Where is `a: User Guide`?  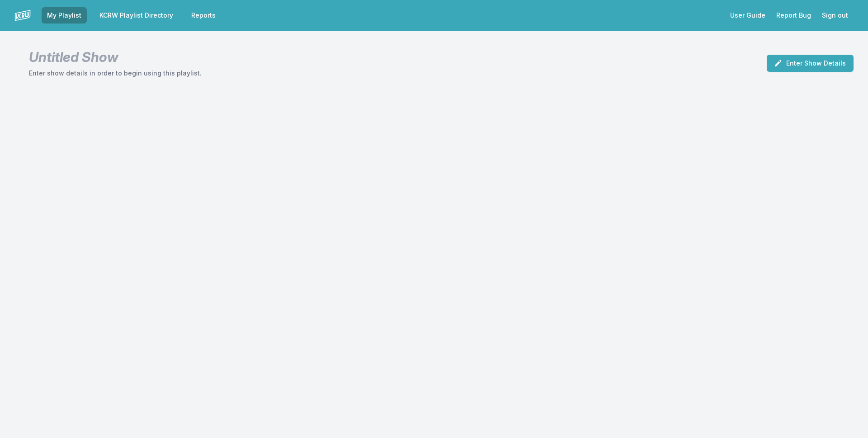 a: User Guide is located at coordinates (748, 16).